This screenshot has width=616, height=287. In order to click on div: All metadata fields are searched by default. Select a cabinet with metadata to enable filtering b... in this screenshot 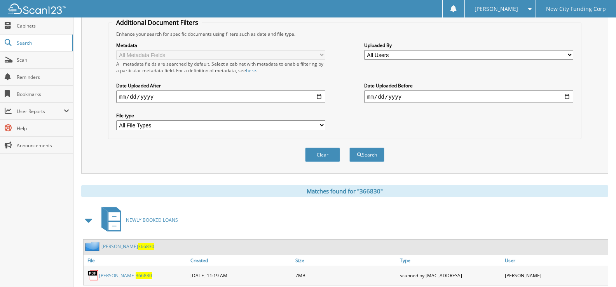, I will do `click(221, 67)`.